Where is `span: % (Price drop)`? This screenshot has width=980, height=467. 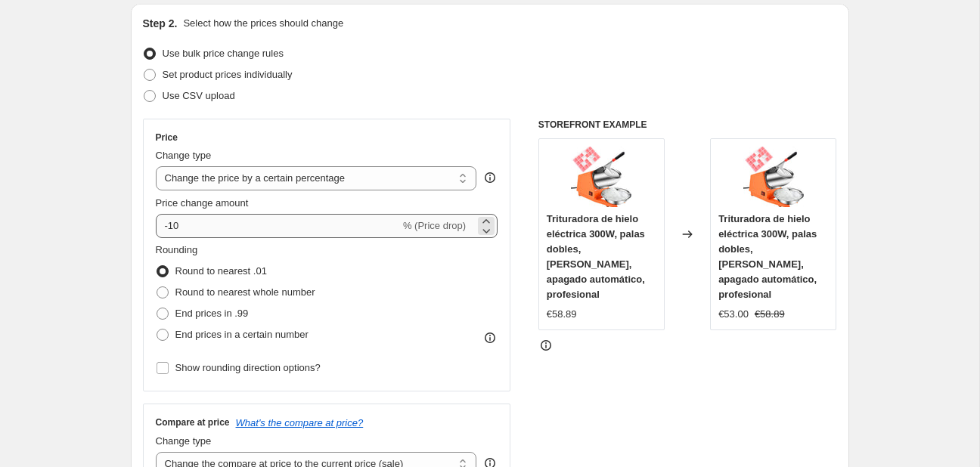 span: % (Price drop) is located at coordinates (434, 226).